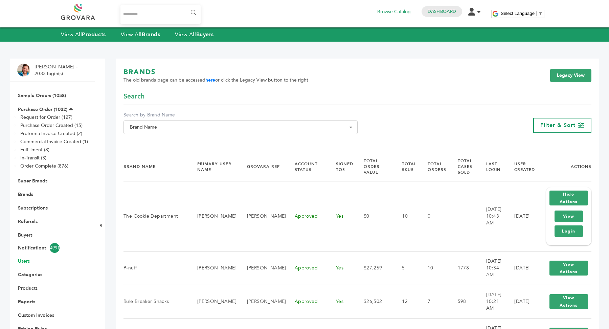  I want to click on a: Fulfillment (8), so click(35, 150).